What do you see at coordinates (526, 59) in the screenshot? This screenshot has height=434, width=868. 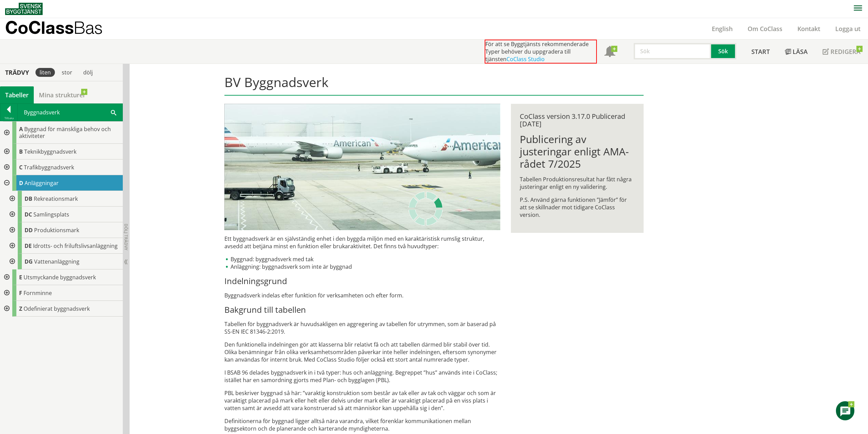 I see `a: CoClass Studio` at bounding box center [526, 59].